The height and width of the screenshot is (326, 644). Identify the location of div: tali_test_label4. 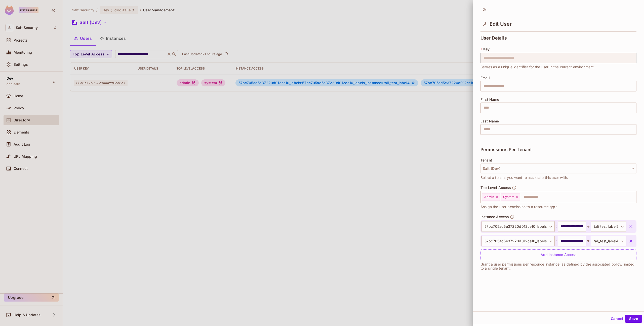
(609, 241).